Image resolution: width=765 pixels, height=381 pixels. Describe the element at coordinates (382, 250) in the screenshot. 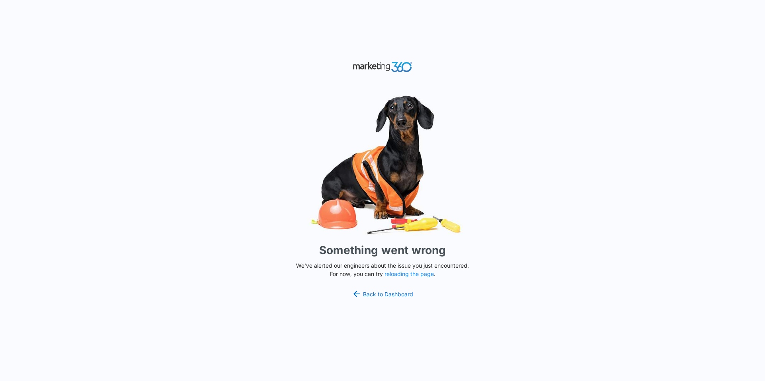

I see `h1: Something went wrong` at that location.